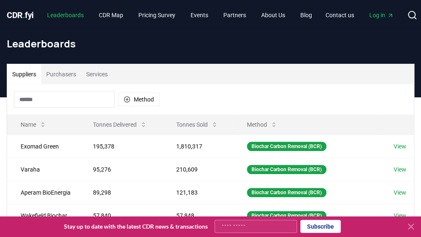  I want to click on td: 95,276, so click(121, 169).